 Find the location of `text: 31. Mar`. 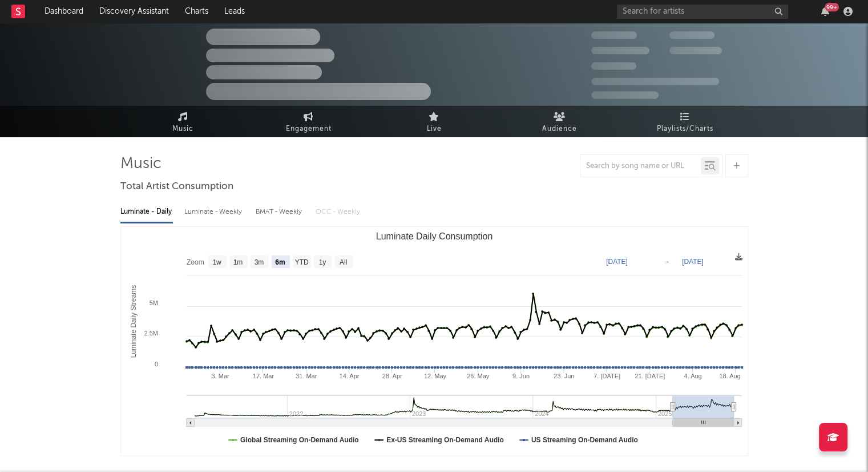

text: 31. Mar is located at coordinates (306, 376).